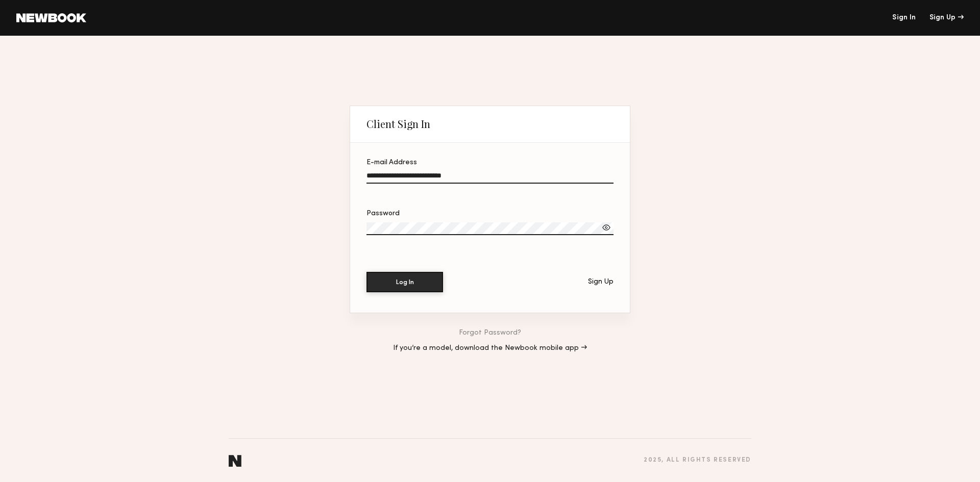  Describe the element at coordinates (697, 460) in the screenshot. I see `div: 2025 , all rights reserved` at that location.